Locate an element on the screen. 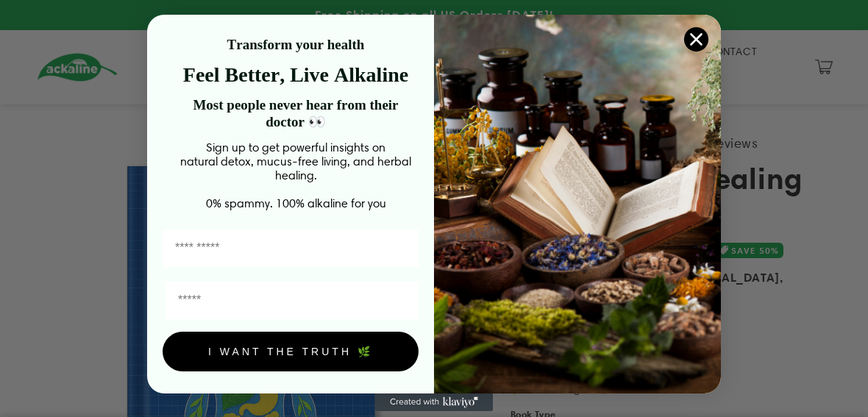 The image size is (868, 417). img: 4a4a186a-b914-4224-87c7-990d8ecc9bca.jpeg is located at coordinates (578, 203).